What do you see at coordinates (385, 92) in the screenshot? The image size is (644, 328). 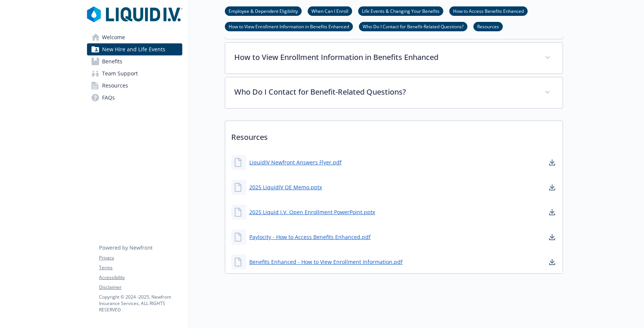 I see `p: Who Do I Contact for Benefit-Related Questions?` at bounding box center [385, 92].